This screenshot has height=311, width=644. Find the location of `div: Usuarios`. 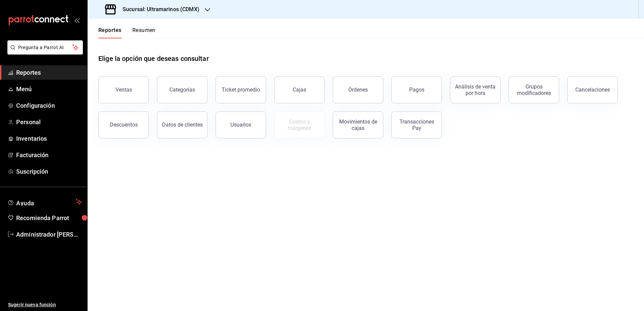

div: Usuarios is located at coordinates (241, 125).